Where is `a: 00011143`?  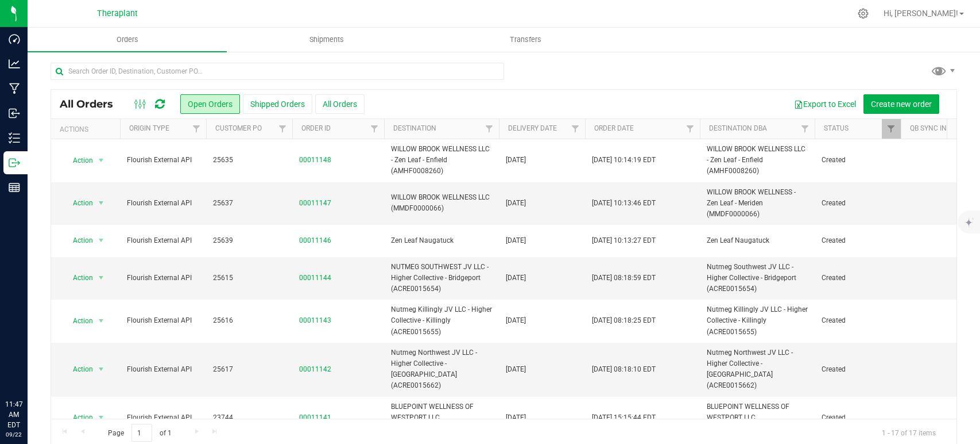
a: 00011143 is located at coordinates (315, 320).